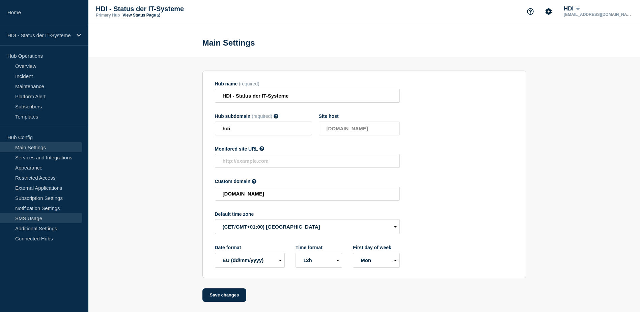  What do you see at coordinates (376, 247) in the screenshot?
I see `div: First day of week` at bounding box center [376, 247].